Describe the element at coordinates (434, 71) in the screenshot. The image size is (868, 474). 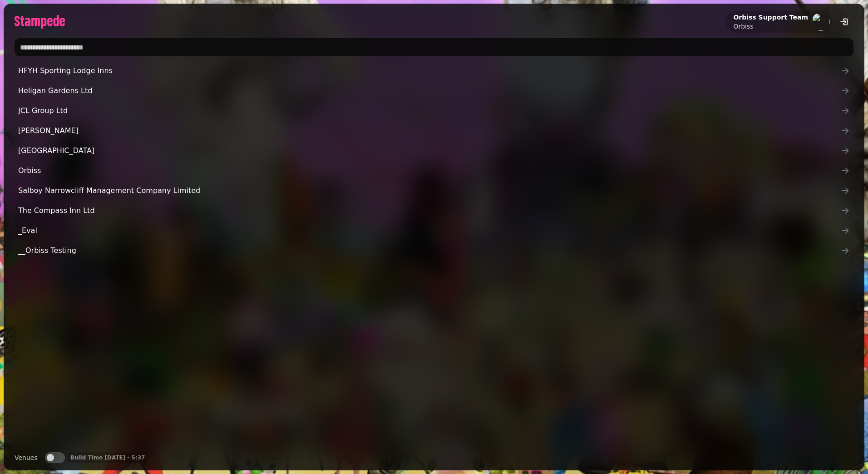
I see `a: HFYH Sporting Lodge Inns` at that location.